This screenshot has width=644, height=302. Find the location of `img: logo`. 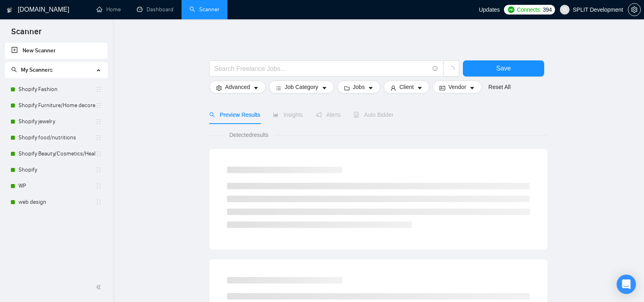

img: logo is located at coordinates (10, 10).